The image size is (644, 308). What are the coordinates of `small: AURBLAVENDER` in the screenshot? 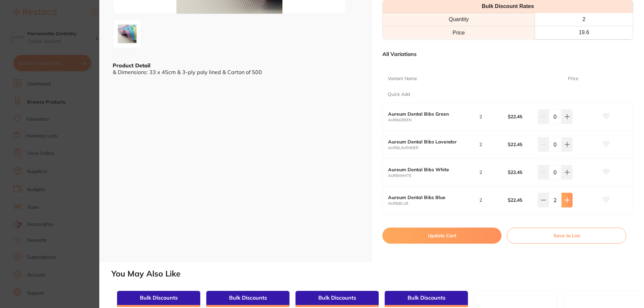 It's located at (433, 148).